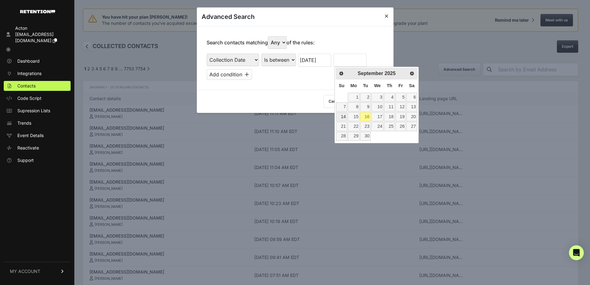 This screenshot has height=285, width=590. I want to click on span: Supression Lists, so click(34, 111).